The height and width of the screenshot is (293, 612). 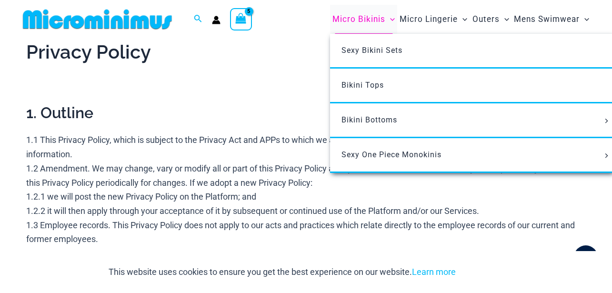 I want to click on a: OutersMenu ToggleMenu Toggle, so click(x=490, y=19).